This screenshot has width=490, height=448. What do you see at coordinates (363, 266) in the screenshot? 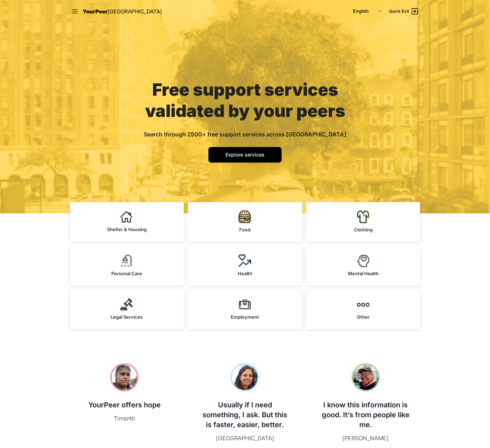
I see `a: Mental Health` at bounding box center [363, 266].